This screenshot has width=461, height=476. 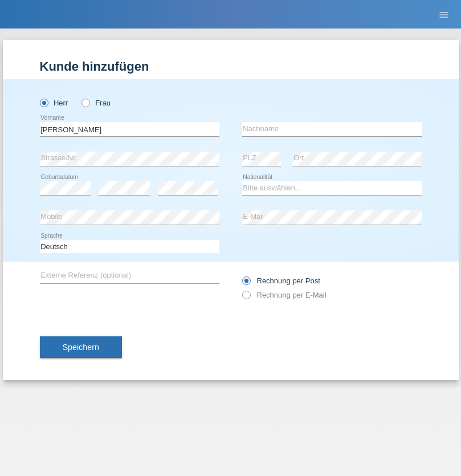 I want to click on label: Herr, so click(x=54, y=102).